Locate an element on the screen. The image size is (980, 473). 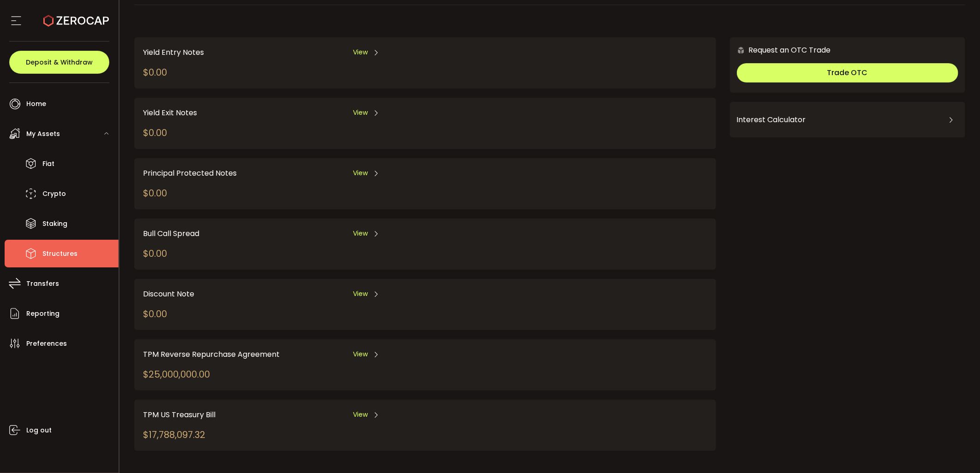
span: Bull Call Spread is located at coordinates (172, 233).